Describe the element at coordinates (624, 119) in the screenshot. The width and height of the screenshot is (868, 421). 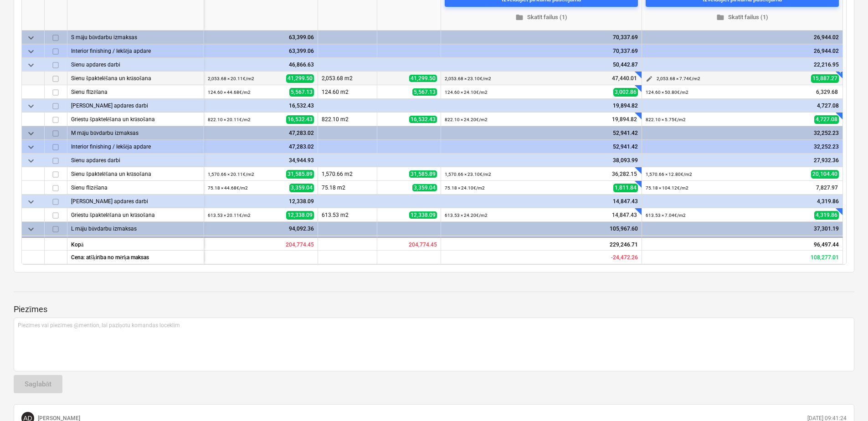
I see `span: 19,894.82` at that location.